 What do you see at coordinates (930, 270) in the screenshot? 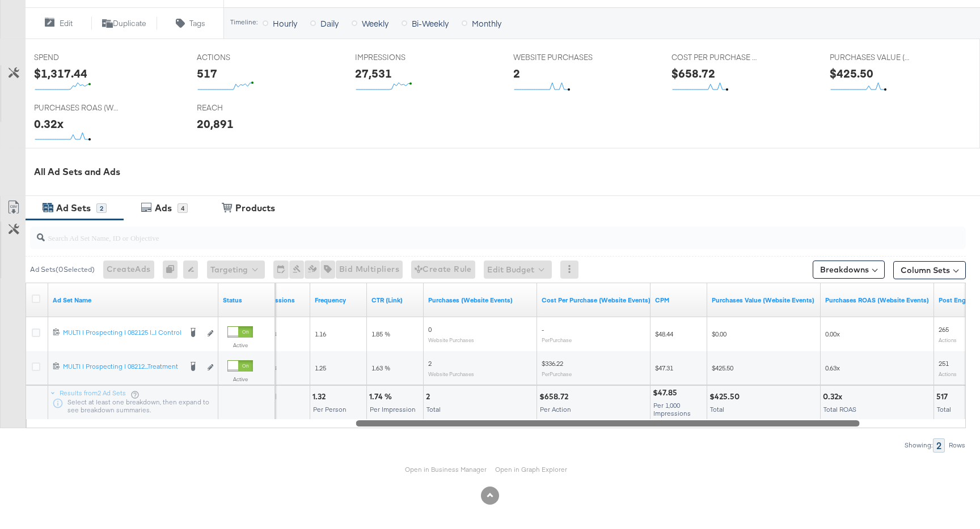
I see `button: Column Sets` at bounding box center [930, 270].